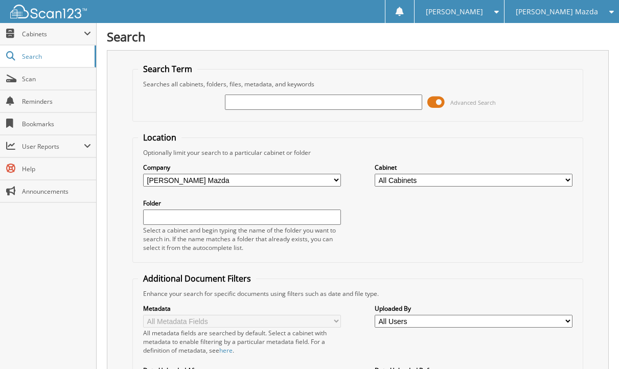 This screenshot has width=619, height=369. Describe the element at coordinates (56, 124) in the screenshot. I see `span: Bookmarks` at that location.